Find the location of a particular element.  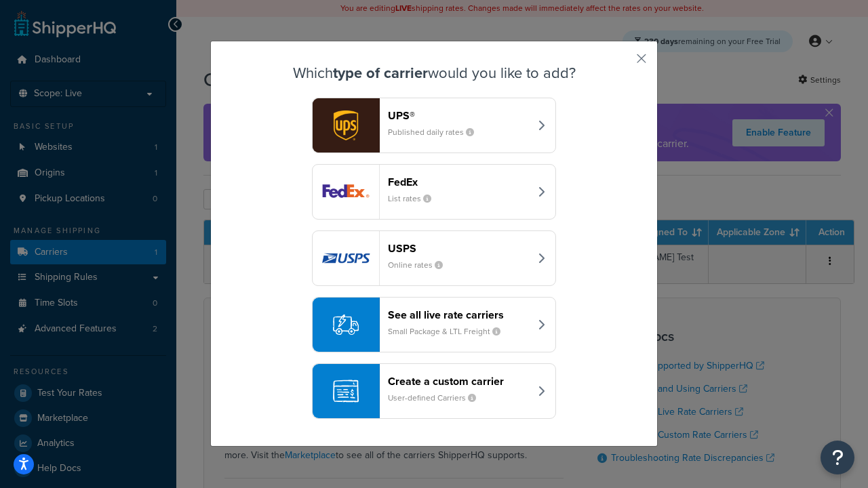

header: Create a custom carrier is located at coordinates (458, 381).